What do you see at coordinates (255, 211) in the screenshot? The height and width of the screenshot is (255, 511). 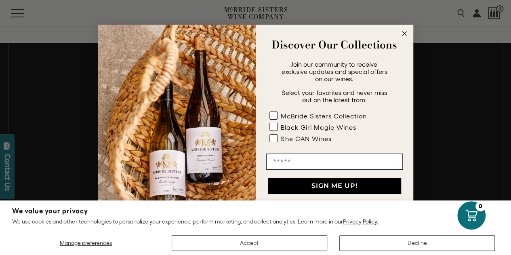 I see `h2: We value your privacy` at bounding box center [255, 211].